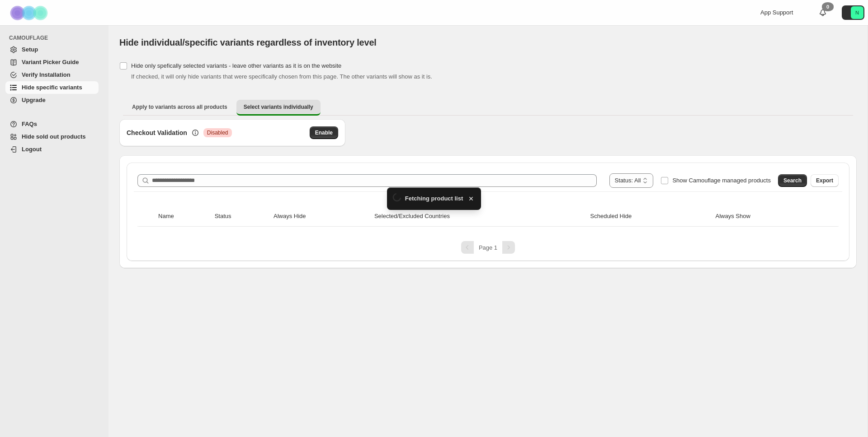 Image resolution: width=868 pixels, height=437 pixels. I want to click on img: Camouflage, so click(30, 12).